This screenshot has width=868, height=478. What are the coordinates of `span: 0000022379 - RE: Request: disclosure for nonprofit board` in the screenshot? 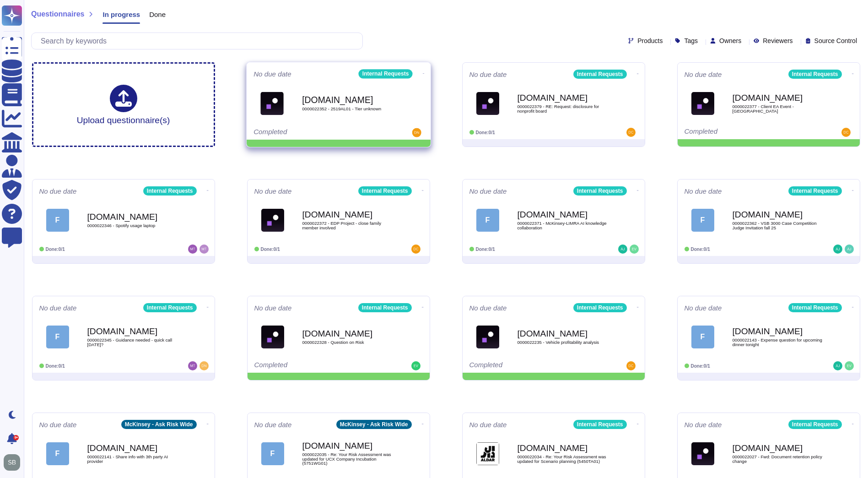 It's located at (563, 109).